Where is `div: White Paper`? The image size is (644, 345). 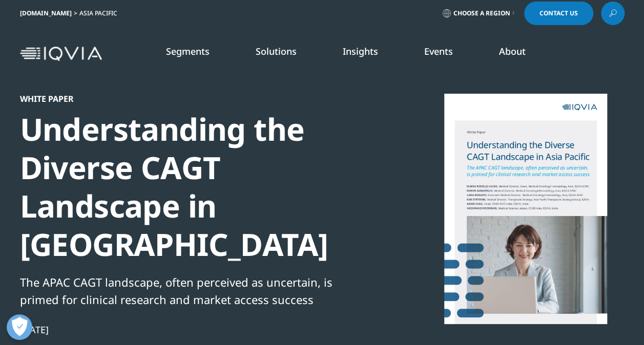 div: White Paper is located at coordinates (196, 99).